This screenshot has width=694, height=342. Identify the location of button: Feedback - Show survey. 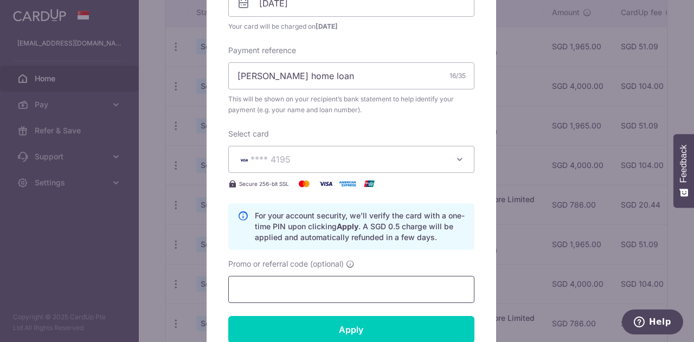
(684, 171).